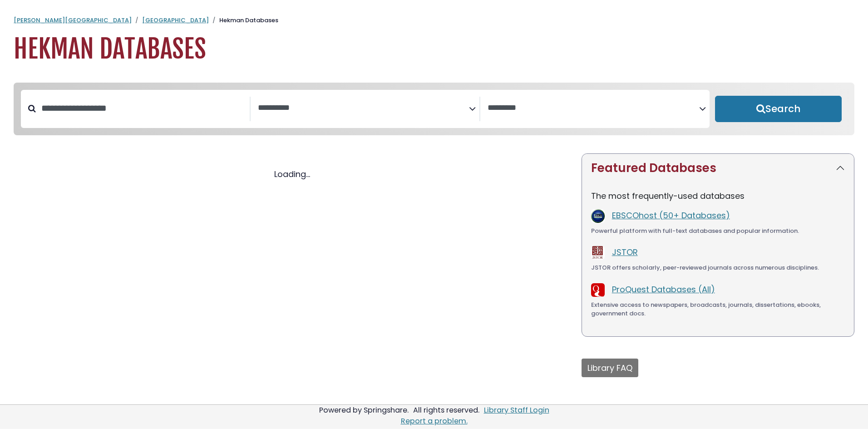 The image size is (868, 433). Describe the element at coordinates (434, 109) in the screenshot. I see `nav: Search filters` at that location.